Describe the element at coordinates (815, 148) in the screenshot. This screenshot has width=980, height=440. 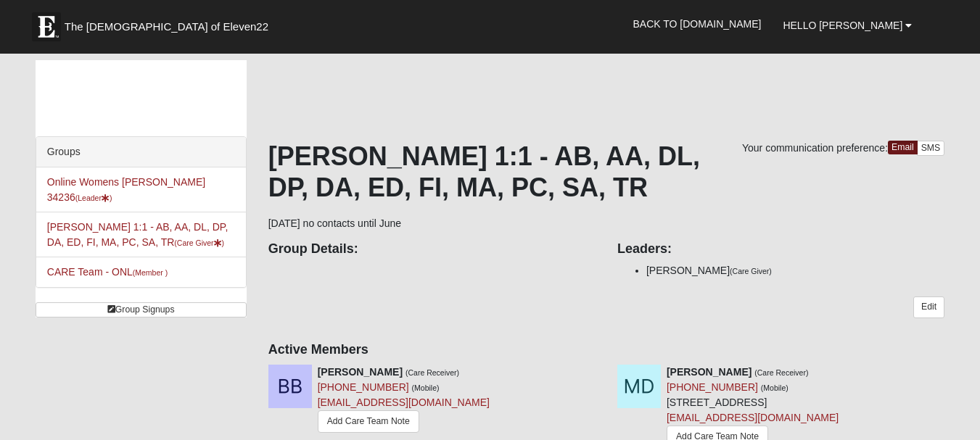
I see `span: Your communication preference:` at that location.